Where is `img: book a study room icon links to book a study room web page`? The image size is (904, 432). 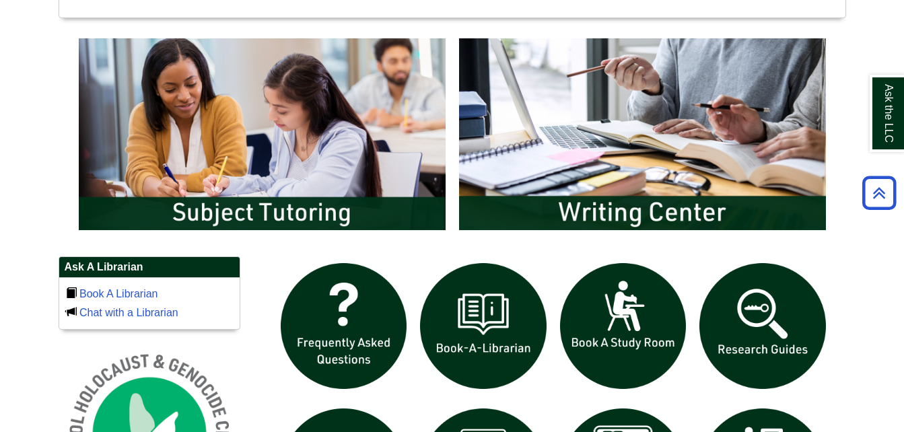
img: book a study room icon links to book a study room web page is located at coordinates (623, 326).